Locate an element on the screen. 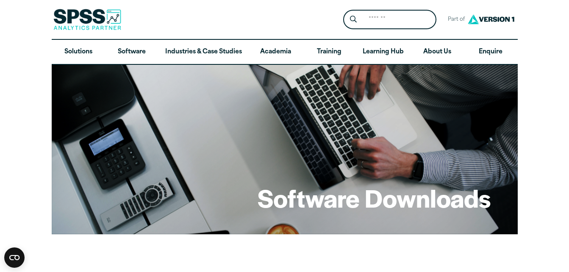 The image size is (569, 272). img: SPSS Analytics Partner is located at coordinates (87, 20).